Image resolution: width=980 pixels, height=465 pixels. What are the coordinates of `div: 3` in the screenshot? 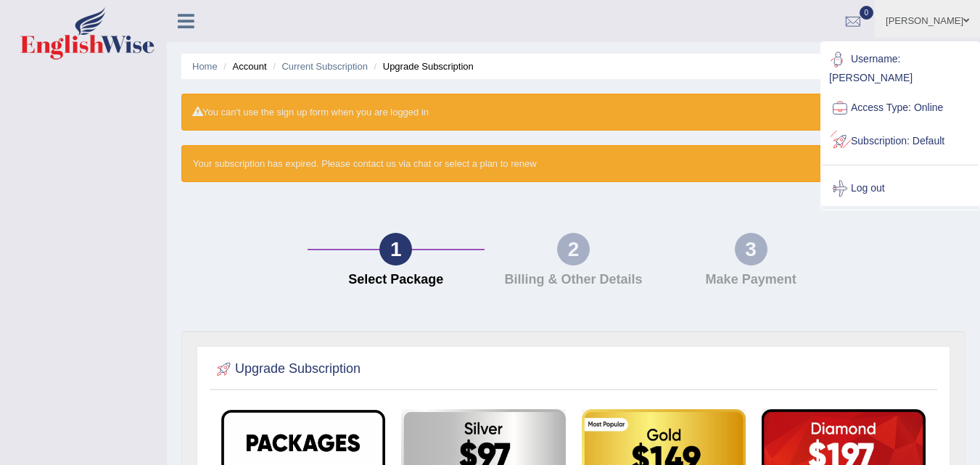 It's located at (750, 249).